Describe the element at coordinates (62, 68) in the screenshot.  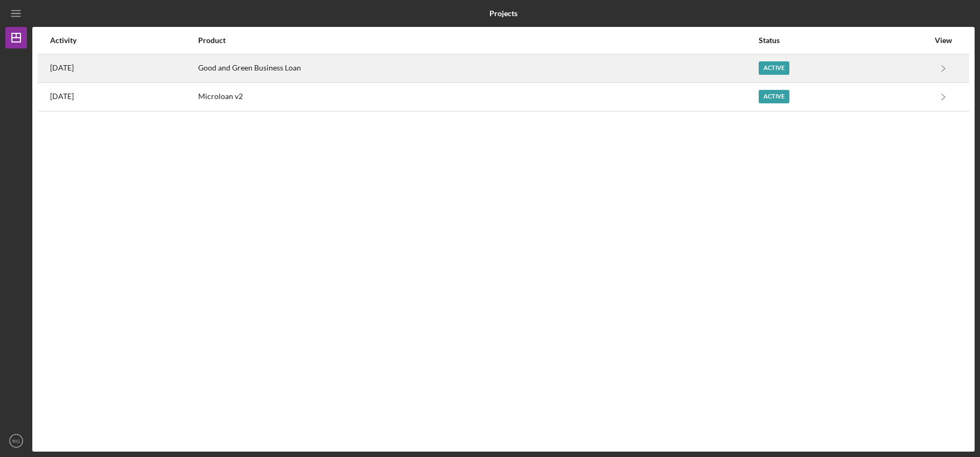
I see `time: 2025-09-10 18:22` at that location.